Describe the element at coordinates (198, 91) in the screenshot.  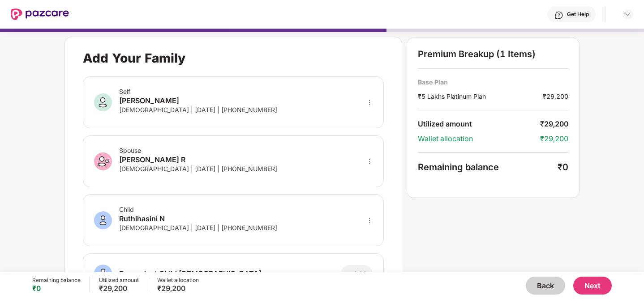
I see `div: Self` at that location.